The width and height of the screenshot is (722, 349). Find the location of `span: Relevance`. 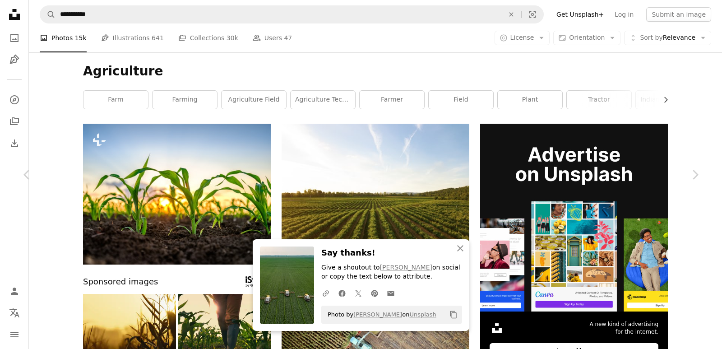

span: Relevance is located at coordinates (668, 38).